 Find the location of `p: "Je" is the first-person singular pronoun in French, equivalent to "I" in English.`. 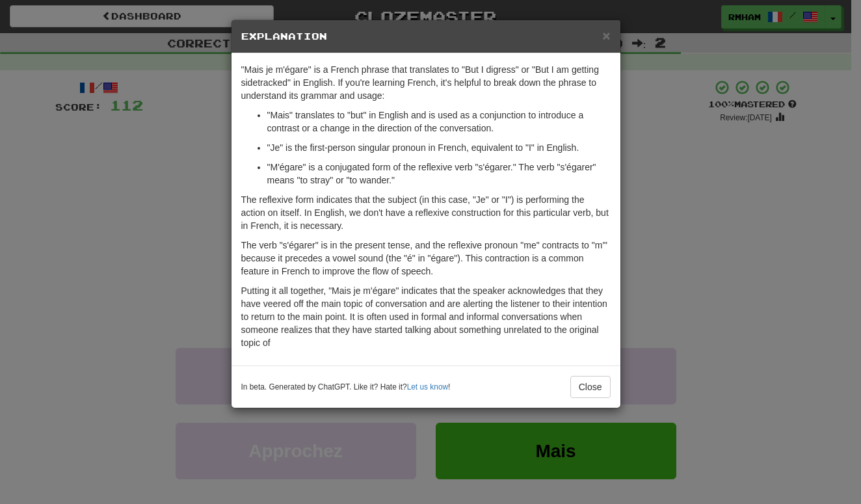

p: "Je" is the first-person singular pronoun in French, equivalent to "I" in English. is located at coordinates (439, 148).